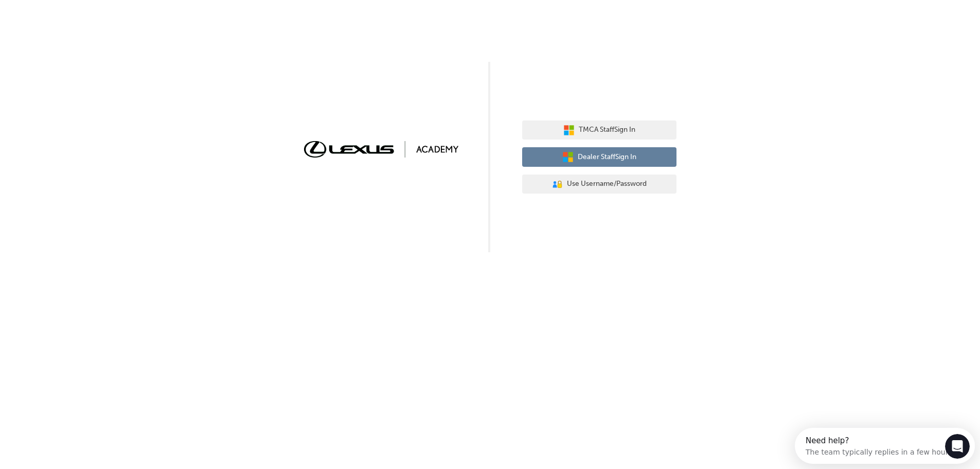  Describe the element at coordinates (599, 185) in the screenshot. I see `button: Use Username/Password` at that location.